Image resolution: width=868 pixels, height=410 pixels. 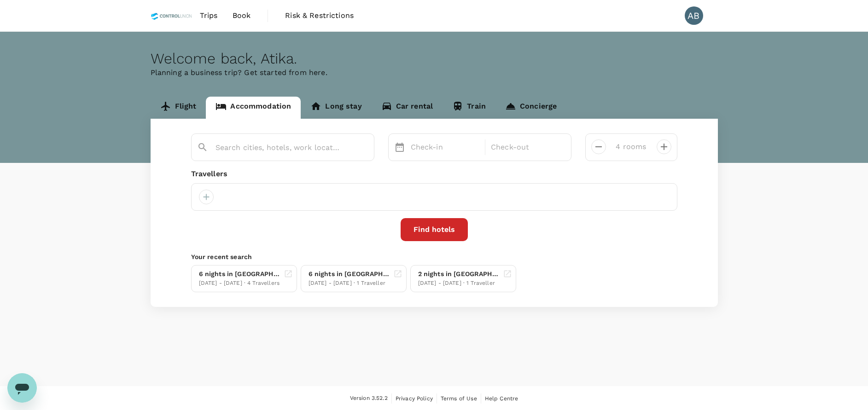 I want to click on div: Welcome back , Atika ., so click(x=434, y=58).